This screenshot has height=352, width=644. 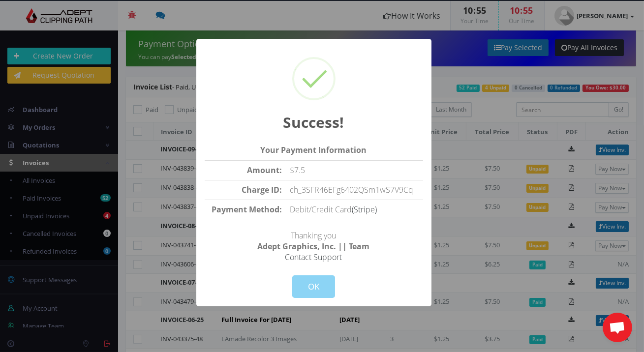 I want to click on a: Contact Support, so click(x=314, y=257).